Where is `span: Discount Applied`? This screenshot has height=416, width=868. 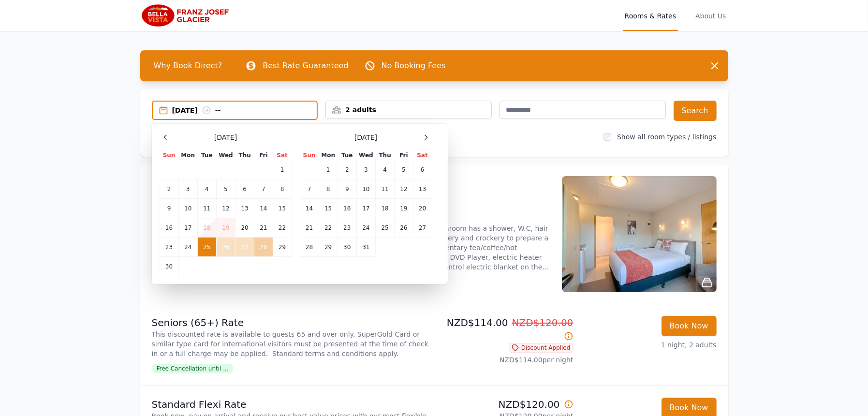 span: Discount Applied is located at coordinates (541, 348).